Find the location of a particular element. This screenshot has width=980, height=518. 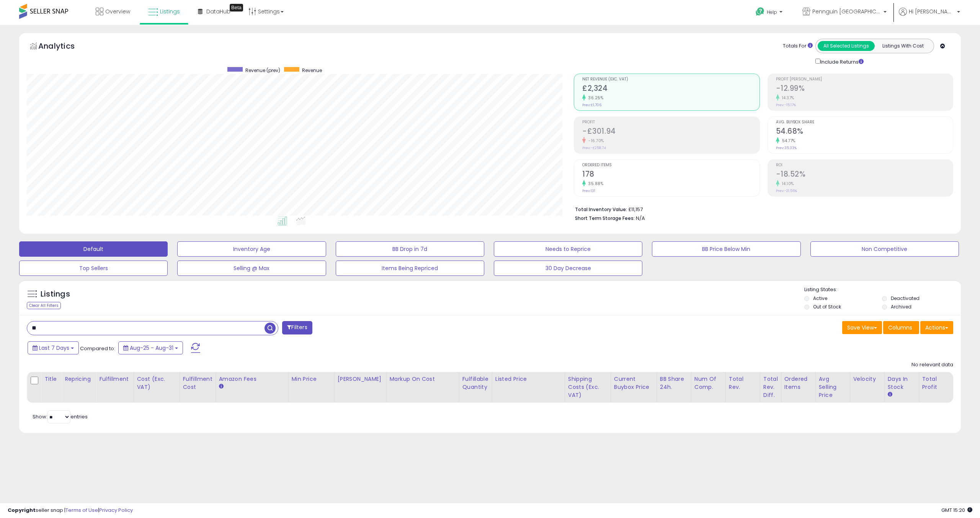

li: £11,157 is located at coordinates (761, 209).